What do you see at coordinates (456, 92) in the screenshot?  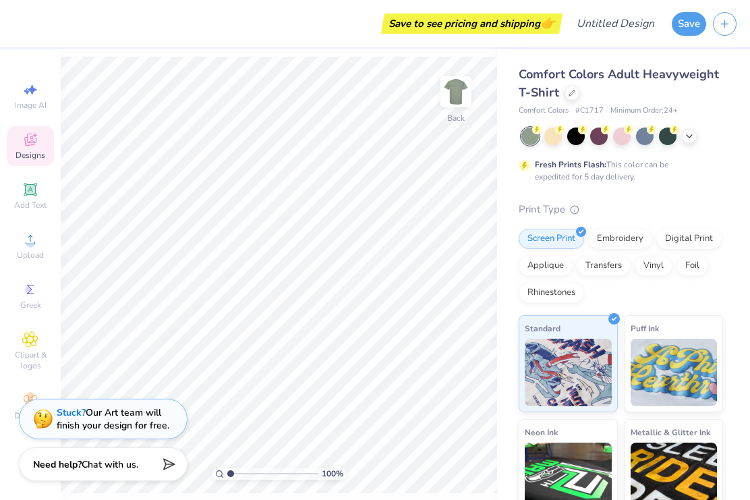 I see `img: Back` at bounding box center [456, 92].